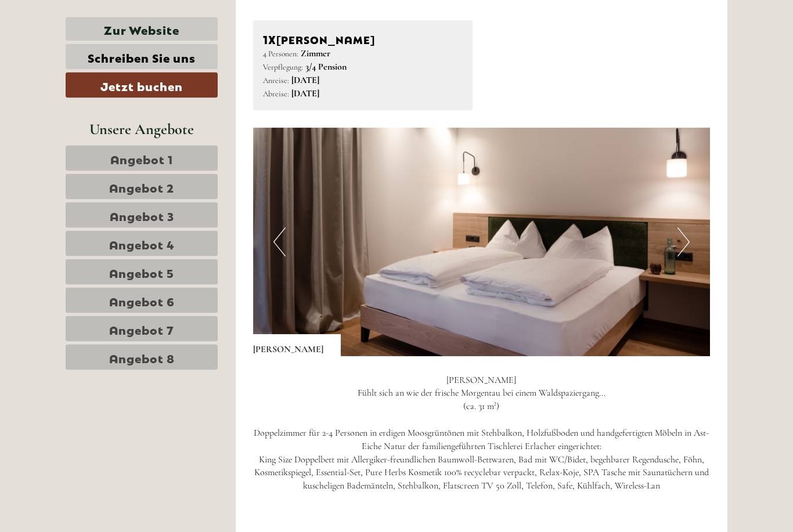 This screenshot has height=532, width=793. What do you see at coordinates (142, 158) in the screenshot?
I see `span: Angebot 1` at bounding box center [142, 158].